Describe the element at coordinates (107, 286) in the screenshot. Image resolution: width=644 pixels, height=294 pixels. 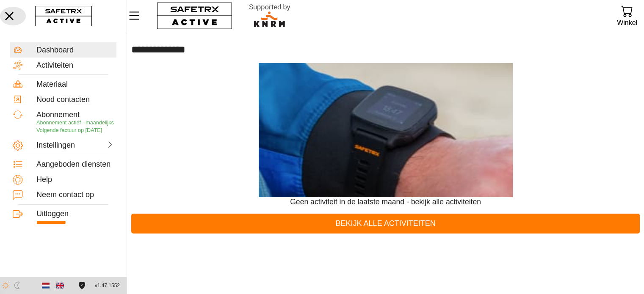
I see `span: v1.47.1552` at that location.